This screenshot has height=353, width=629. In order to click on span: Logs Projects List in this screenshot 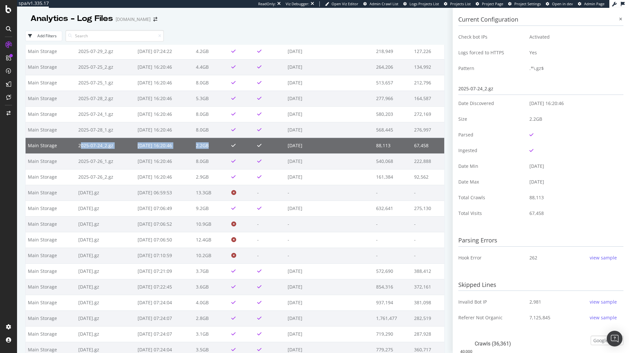, I will do `click(424, 4)`.